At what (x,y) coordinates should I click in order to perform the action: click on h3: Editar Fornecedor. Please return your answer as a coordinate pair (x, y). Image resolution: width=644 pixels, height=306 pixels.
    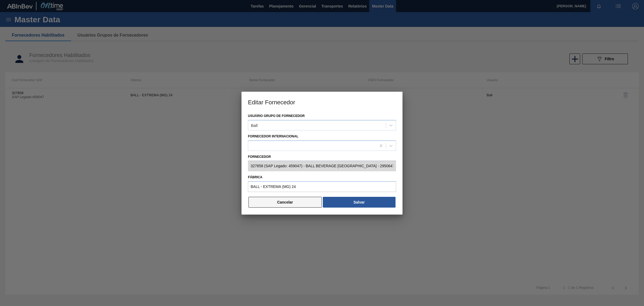
    Looking at the image, I should click on (322, 101).